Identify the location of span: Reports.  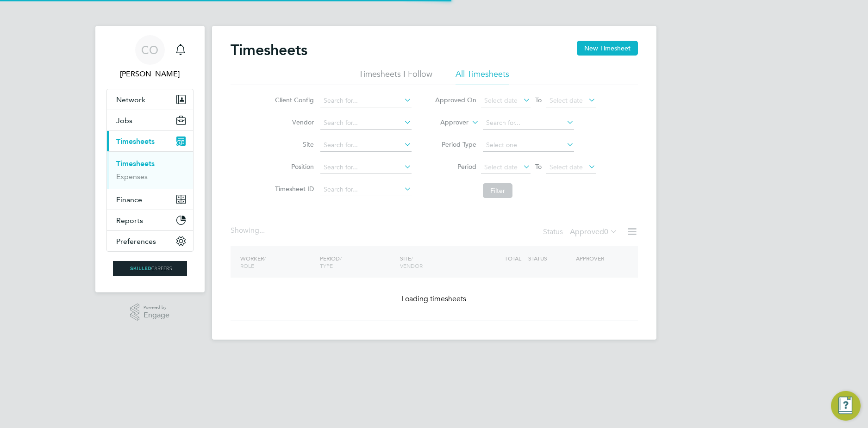
(130, 220).